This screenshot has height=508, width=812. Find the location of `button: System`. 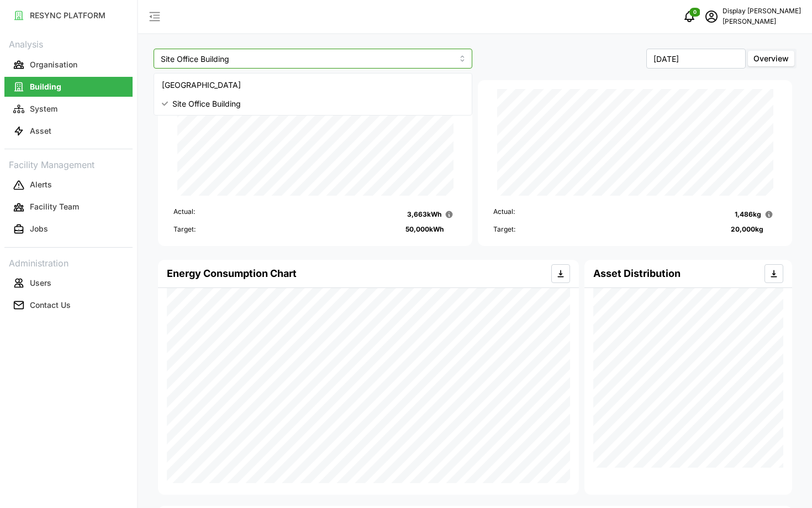

button: System is located at coordinates (68, 109).